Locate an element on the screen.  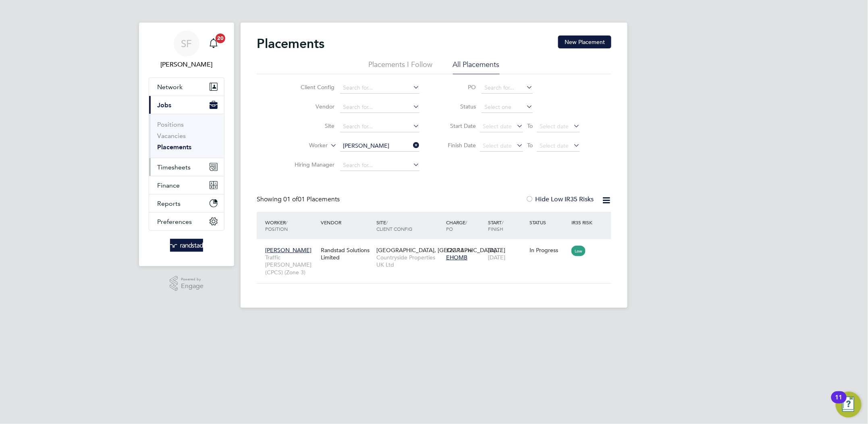
label: Finish Date is located at coordinates (458, 146).